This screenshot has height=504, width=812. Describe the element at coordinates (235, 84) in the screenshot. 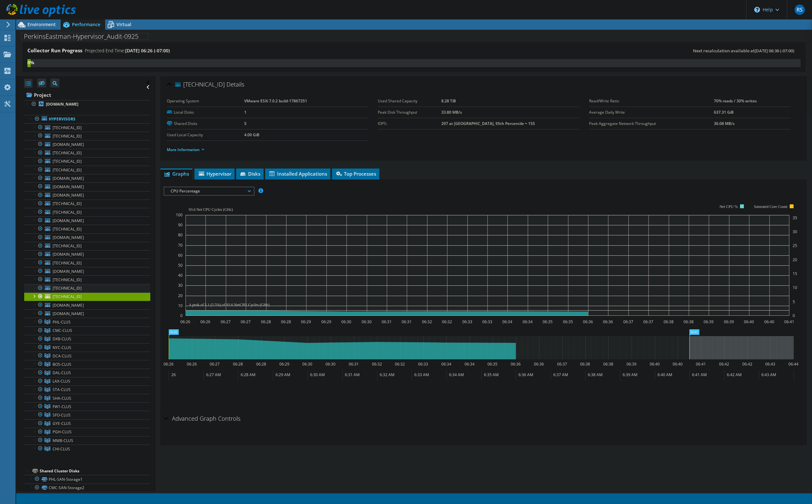

I see `span: Details` at that location.